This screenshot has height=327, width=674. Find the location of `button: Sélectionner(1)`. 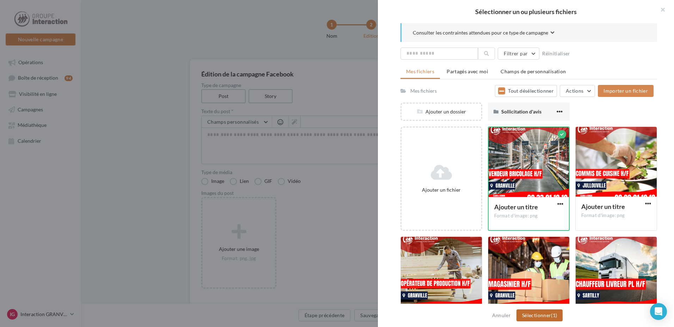

button: Sélectionner(1) is located at coordinates (539, 315).